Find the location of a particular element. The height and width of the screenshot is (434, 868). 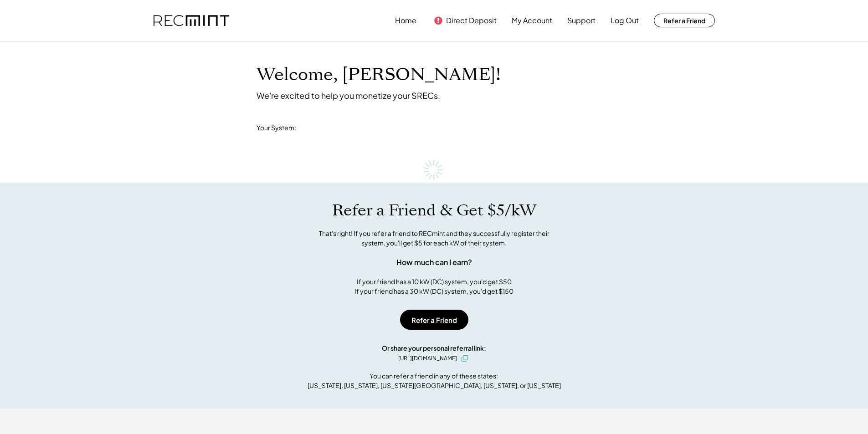

button: My Account is located at coordinates (532, 20).